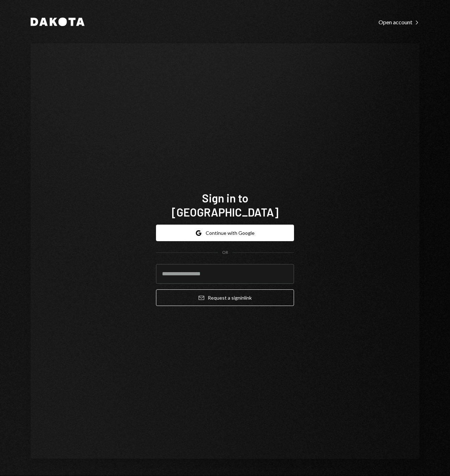 Image resolution: width=450 pixels, height=476 pixels. I want to click on a: Open account, so click(399, 22).